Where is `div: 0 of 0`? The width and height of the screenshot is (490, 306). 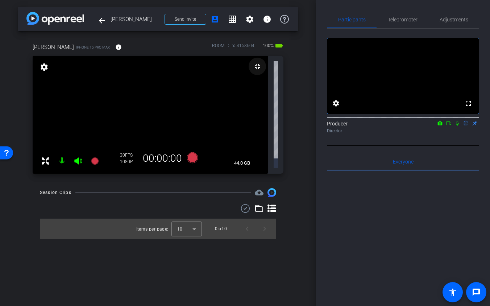 div: 0 of 0 is located at coordinates (221, 229).